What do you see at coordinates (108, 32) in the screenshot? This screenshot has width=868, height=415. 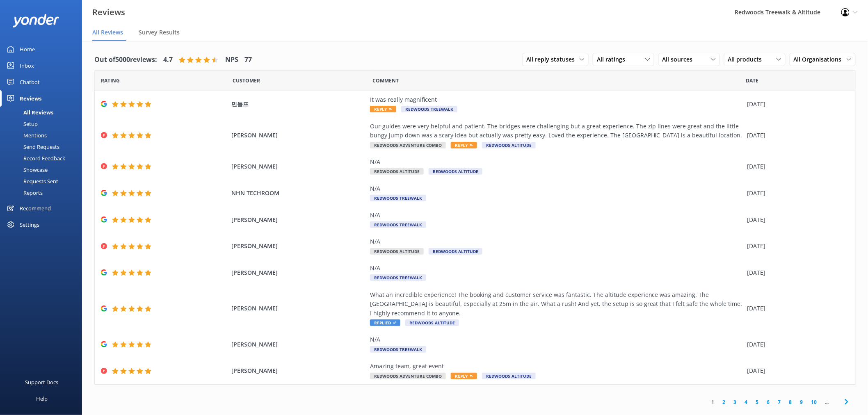 I see `span: All Reviews` at bounding box center [108, 32].